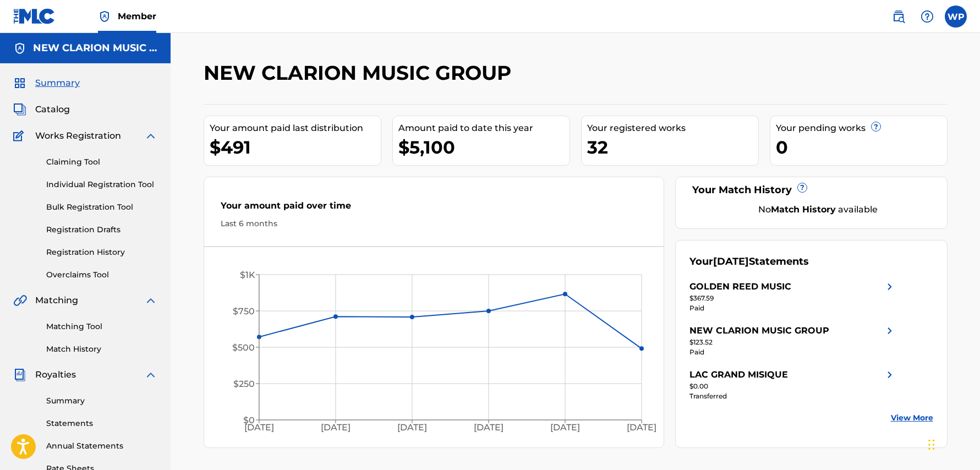 This screenshot has height=470, width=980. What do you see at coordinates (102, 400) in the screenshot?
I see `a: Summary` at bounding box center [102, 400].